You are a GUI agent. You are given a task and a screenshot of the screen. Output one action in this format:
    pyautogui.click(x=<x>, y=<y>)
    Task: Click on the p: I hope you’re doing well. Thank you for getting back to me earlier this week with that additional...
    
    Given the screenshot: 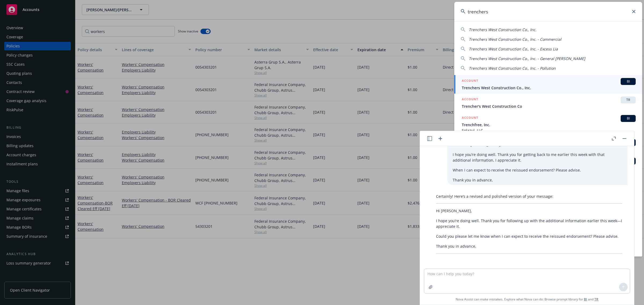 What is the action you would take?
    pyautogui.click(x=537, y=157)
    